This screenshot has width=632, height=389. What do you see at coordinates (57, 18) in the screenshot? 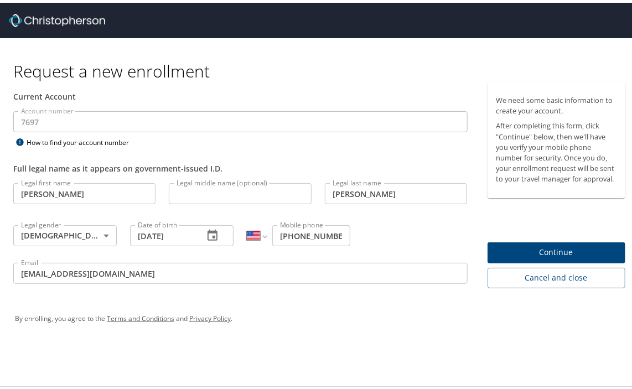
I see `img: cbt logo` at bounding box center [57, 18].